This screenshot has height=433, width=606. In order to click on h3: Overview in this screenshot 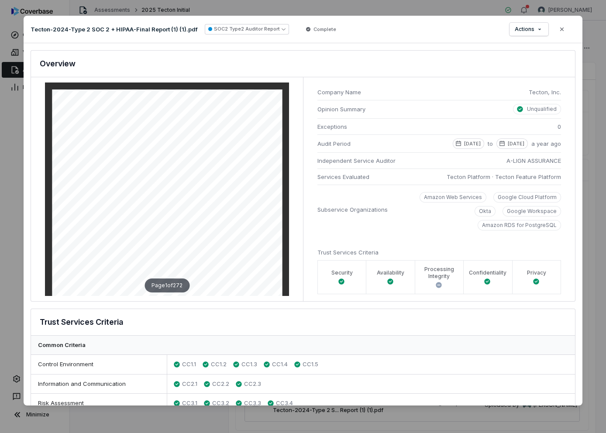, I will do `click(58, 64)`.